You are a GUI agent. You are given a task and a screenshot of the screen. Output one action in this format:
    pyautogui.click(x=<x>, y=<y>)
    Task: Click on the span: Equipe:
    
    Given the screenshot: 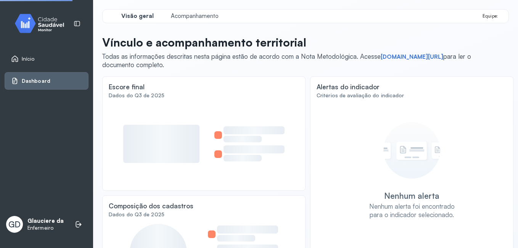 What is the action you would take?
    pyautogui.click(x=490, y=16)
    